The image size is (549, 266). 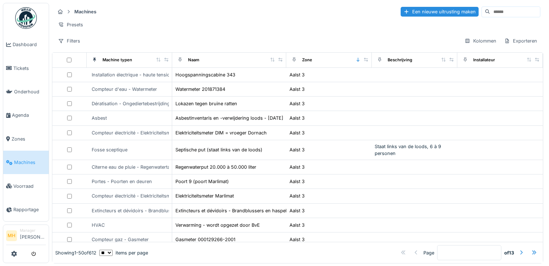 I want to click on div: Showing 1 - 50 of 612, so click(x=76, y=253).